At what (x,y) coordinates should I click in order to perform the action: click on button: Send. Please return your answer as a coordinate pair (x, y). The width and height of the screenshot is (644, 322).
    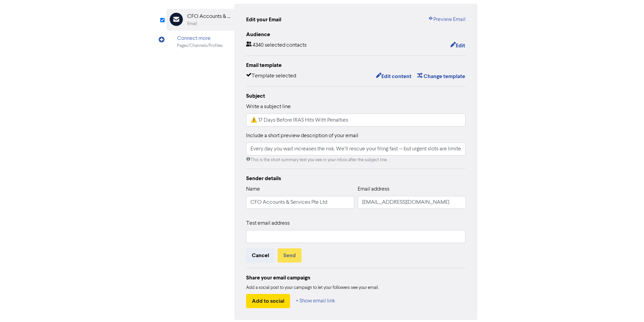
    Looking at the image, I should click on (290, 256).